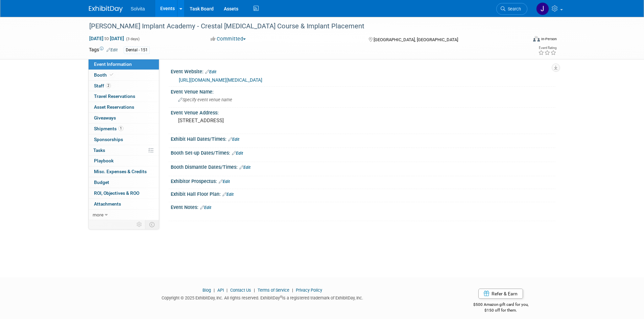 The width and height of the screenshot is (644, 319). I want to click on a: Playbook, so click(124, 161).